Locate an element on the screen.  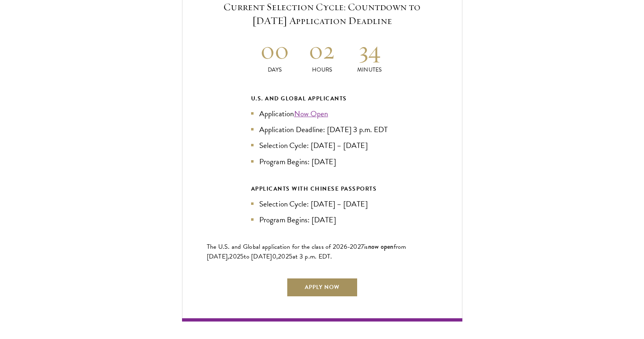
h2: 34 is located at coordinates (369, 50).